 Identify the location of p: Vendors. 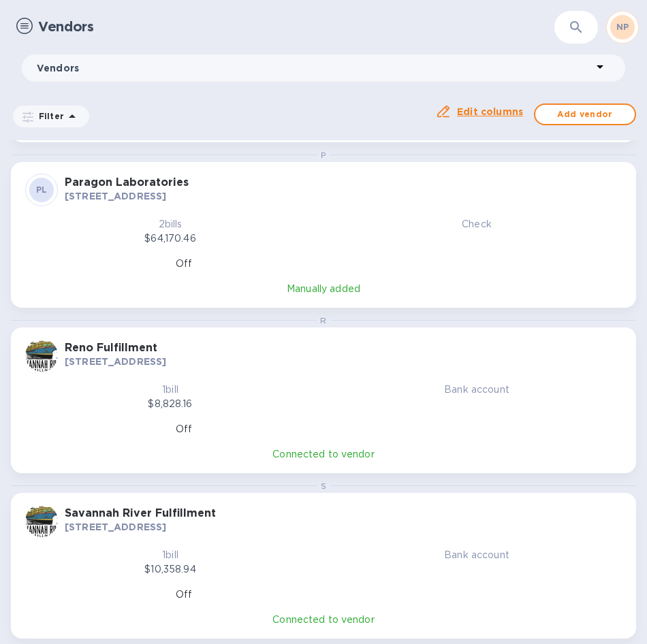
(314, 68).